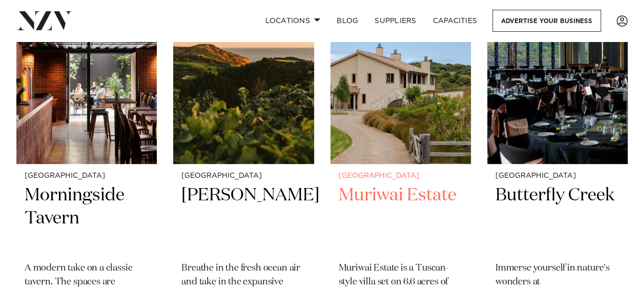 The width and height of the screenshot is (644, 289). What do you see at coordinates (455, 21) in the screenshot?
I see `a: Capacities` at bounding box center [455, 21].